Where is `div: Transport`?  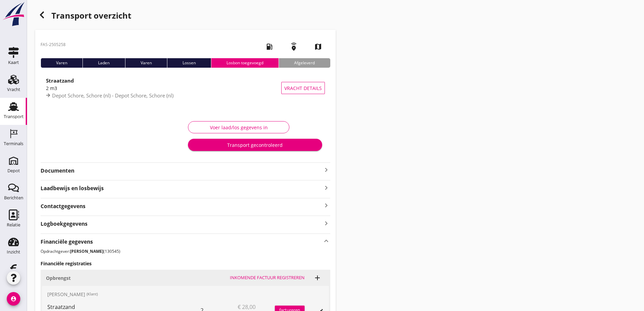
div: Transport is located at coordinates (14, 117).